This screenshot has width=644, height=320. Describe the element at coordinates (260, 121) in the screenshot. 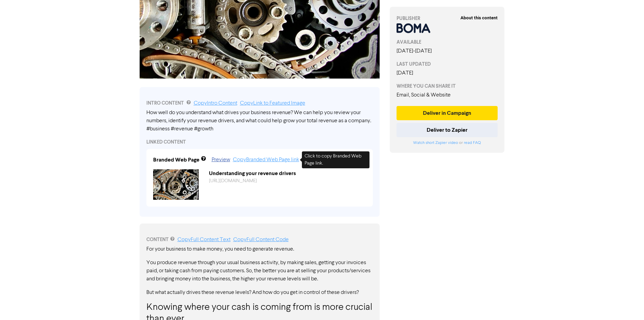

I see `div: How well do you understand what drives your business revenue? We can help you review your numbers...` at that location.